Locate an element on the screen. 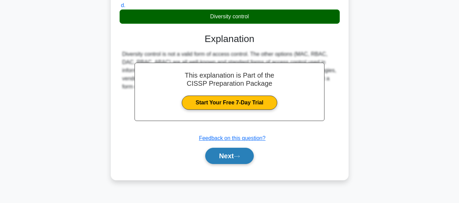 Image resolution: width=459 pixels, height=203 pixels. u: Feedback on this question? is located at coordinates (232, 138).